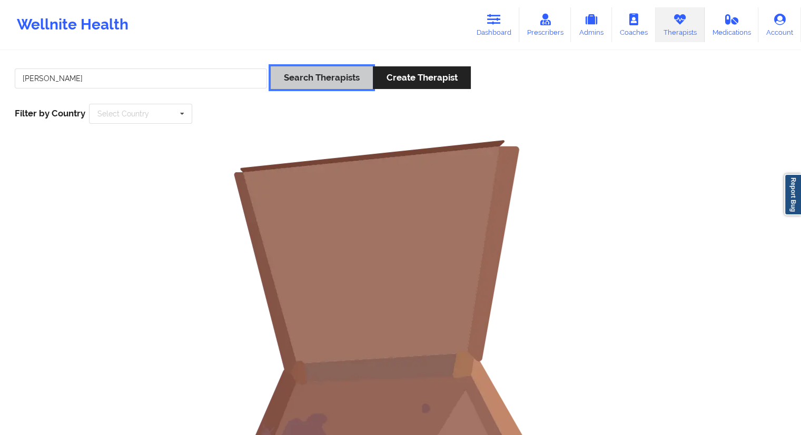 The width and height of the screenshot is (801, 435). What do you see at coordinates (680, 25) in the screenshot?
I see `a: Therapists` at bounding box center [680, 25].